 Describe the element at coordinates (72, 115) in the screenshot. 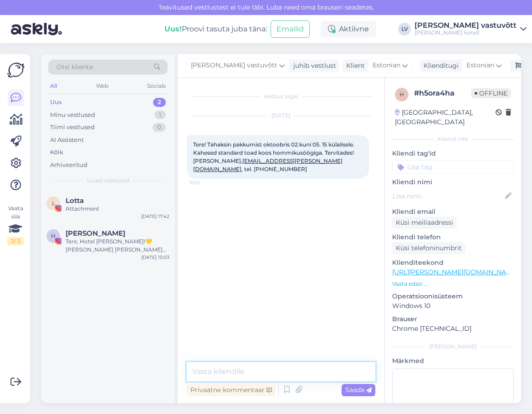

I see `div: Minu vestlused` at that location.